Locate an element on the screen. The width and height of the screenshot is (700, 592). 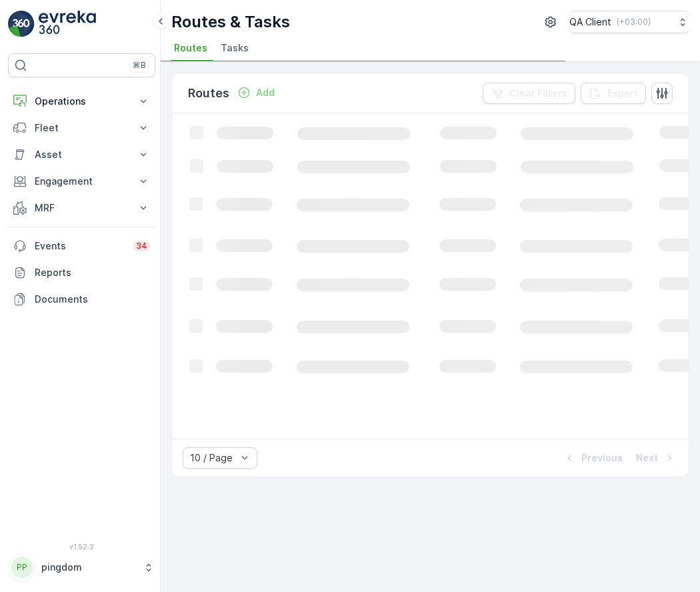
button: Clear Filters is located at coordinates (528, 94).